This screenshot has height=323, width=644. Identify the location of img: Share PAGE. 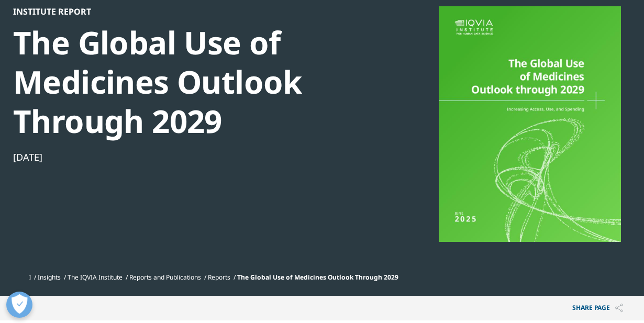
(619, 308).